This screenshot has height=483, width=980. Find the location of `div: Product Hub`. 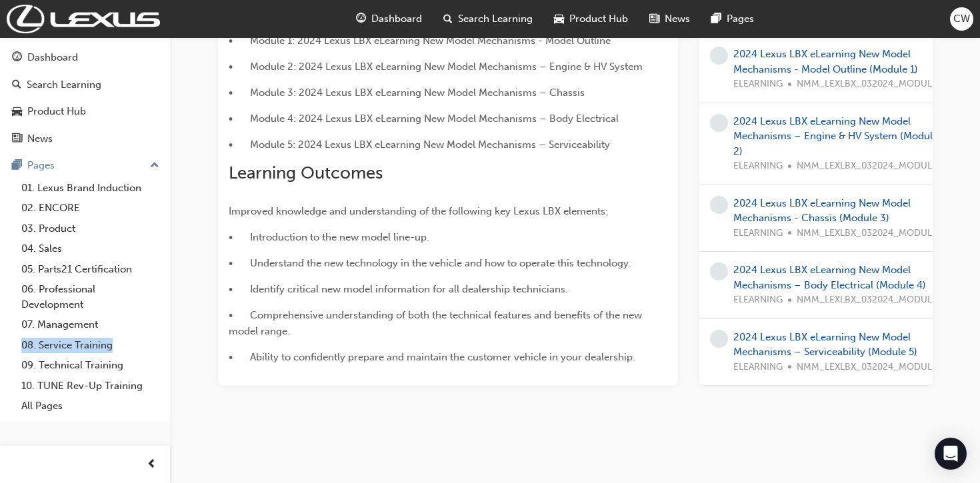

div: Product Hub is located at coordinates (57, 111).